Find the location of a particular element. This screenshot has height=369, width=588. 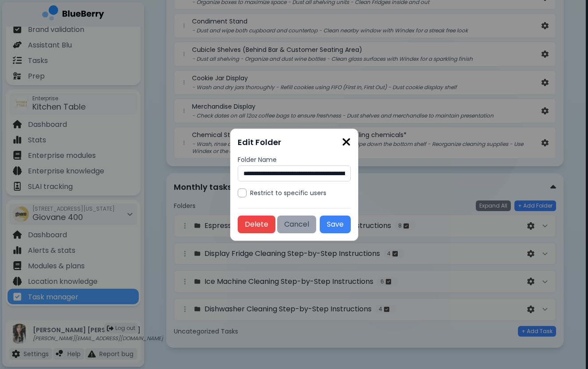

button: Delete is located at coordinates (256, 224).